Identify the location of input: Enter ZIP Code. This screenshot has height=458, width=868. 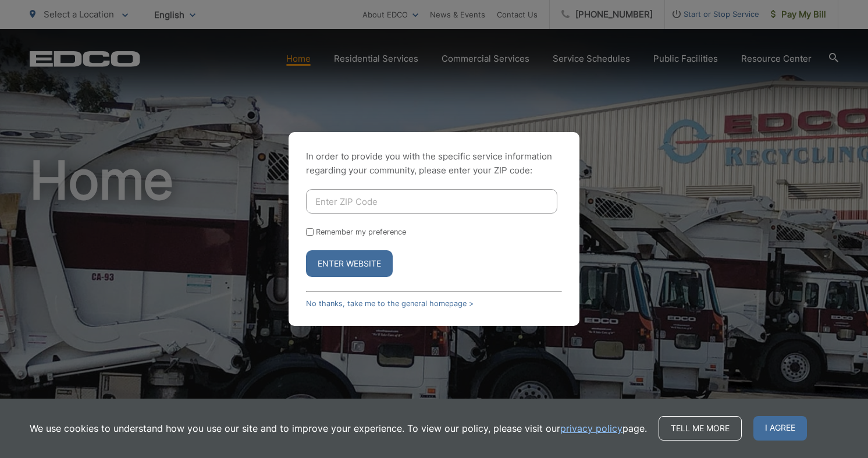
(432, 202).